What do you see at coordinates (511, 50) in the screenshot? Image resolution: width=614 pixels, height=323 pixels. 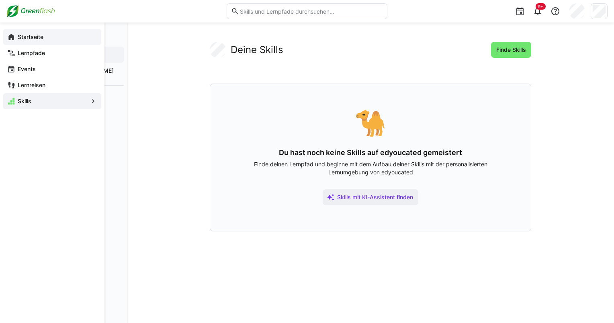 I see `span: Finde Skills` at bounding box center [511, 50].